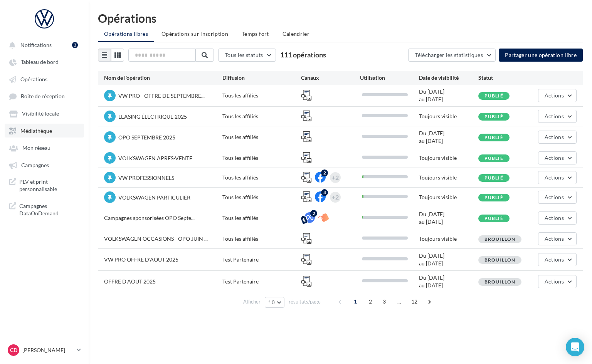  Describe the element at coordinates (44, 113) in the screenshot. I see `a: Visibilité locale` at that location.